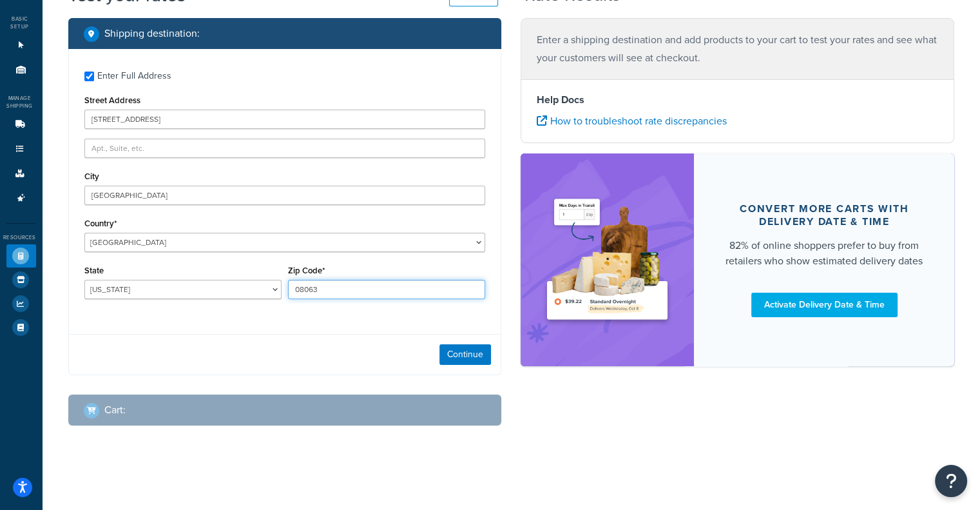 Image resolution: width=980 pixels, height=510 pixels. What do you see at coordinates (824, 305) in the screenshot?
I see `a: Activate Delivery Date & Time` at bounding box center [824, 305].